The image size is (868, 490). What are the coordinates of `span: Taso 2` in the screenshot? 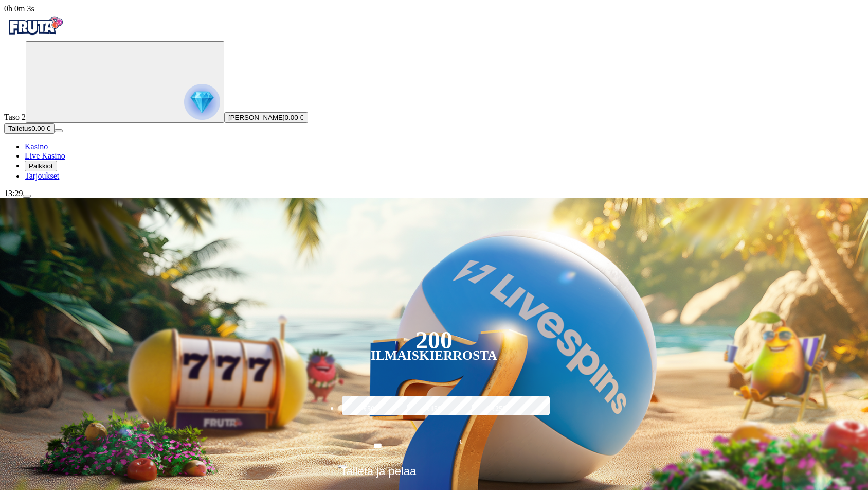 It's located at (15, 117).